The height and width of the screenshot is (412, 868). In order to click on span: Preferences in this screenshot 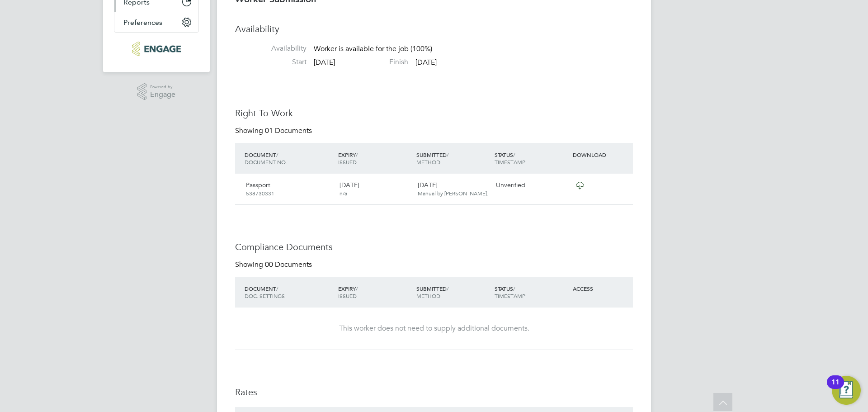, I will do `click(143, 22)`.